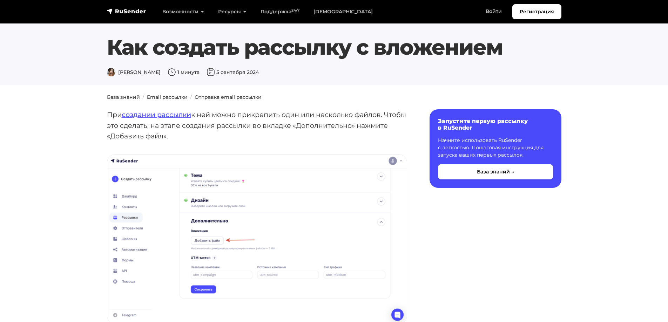 This screenshot has width=668, height=322. Describe the element at coordinates (334, 97) in the screenshot. I see `nav: breadcrumb` at that location.